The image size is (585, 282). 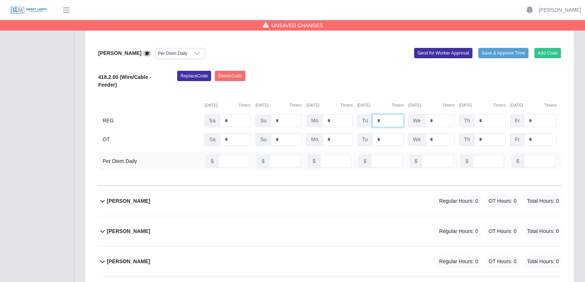 I want to click on img: SLM Logo, so click(x=29, y=10).